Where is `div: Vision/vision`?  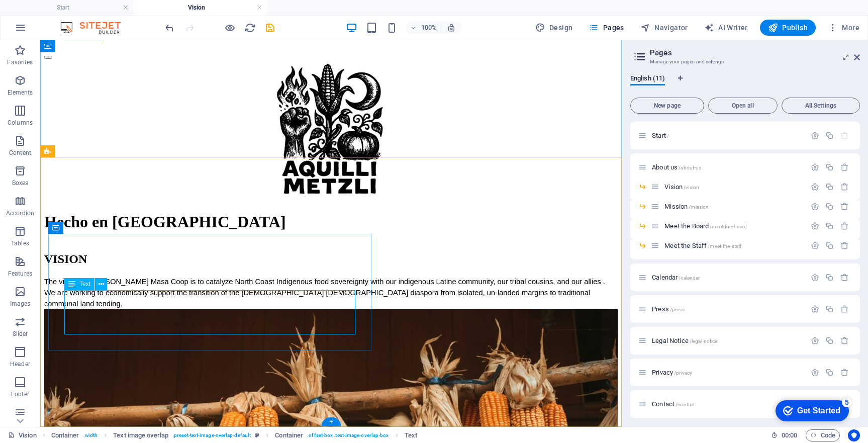 div: Vision/vision is located at coordinates (734, 186).